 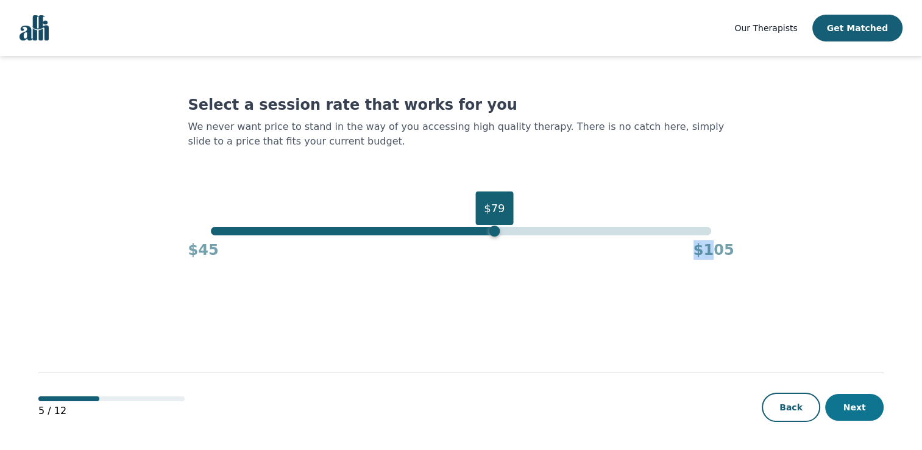 I want to click on button: Next, so click(x=855, y=407).